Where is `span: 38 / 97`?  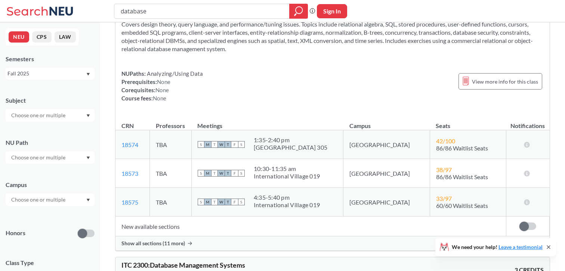
span: 38 / 97 is located at coordinates (444, 170).